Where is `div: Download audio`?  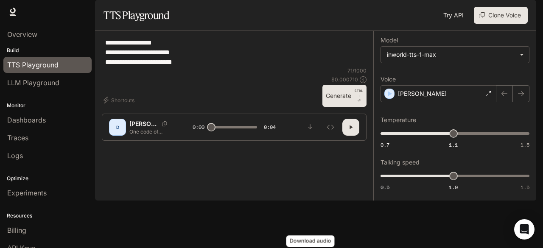
div: Download audio is located at coordinates (310, 241).